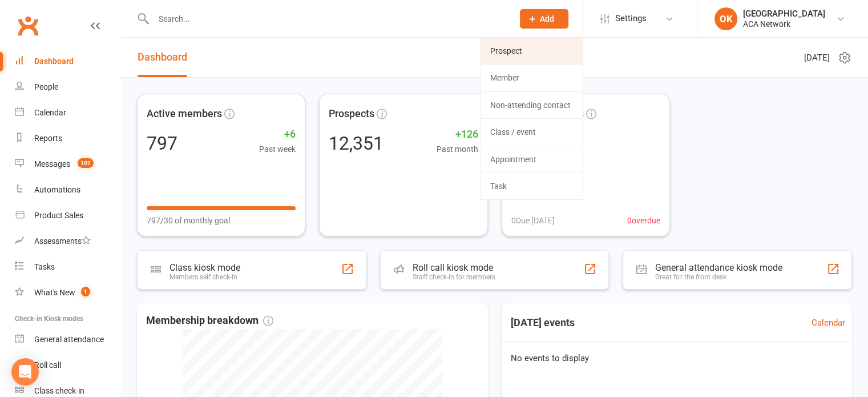 The height and width of the screenshot is (397, 868). What do you see at coordinates (47, 87) in the screenshot?
I see `div: People` at bounding box center [47, 87].